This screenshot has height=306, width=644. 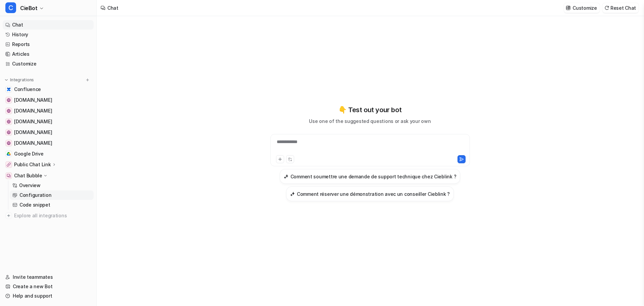 I want to click on a: Explore all integrations, so click(x=48, y=216).